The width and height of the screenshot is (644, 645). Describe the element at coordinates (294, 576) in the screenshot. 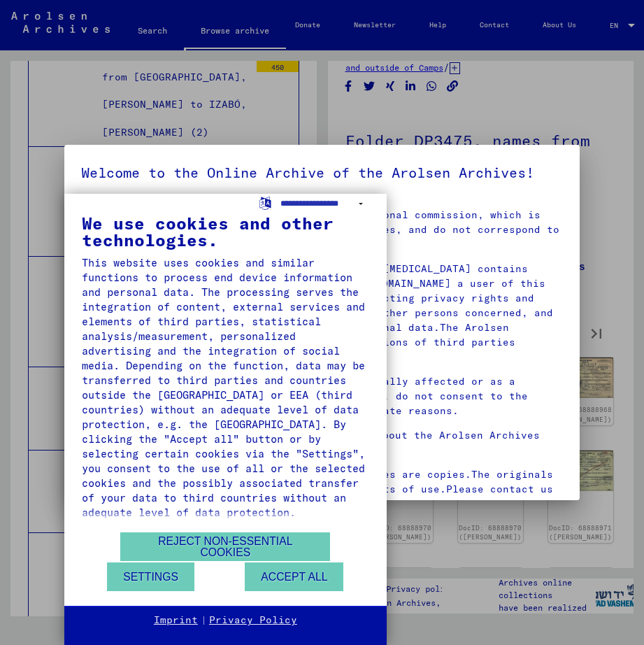

I see `button: Accept all` at that location.